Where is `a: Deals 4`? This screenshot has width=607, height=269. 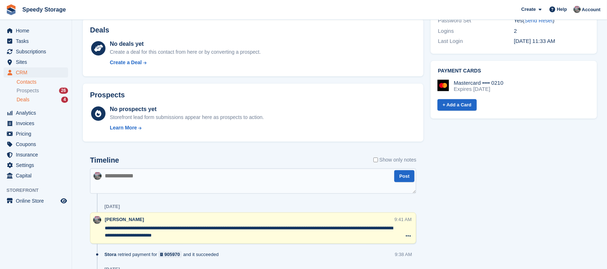 a: Deals 4 is located at coordinates (42, 99).